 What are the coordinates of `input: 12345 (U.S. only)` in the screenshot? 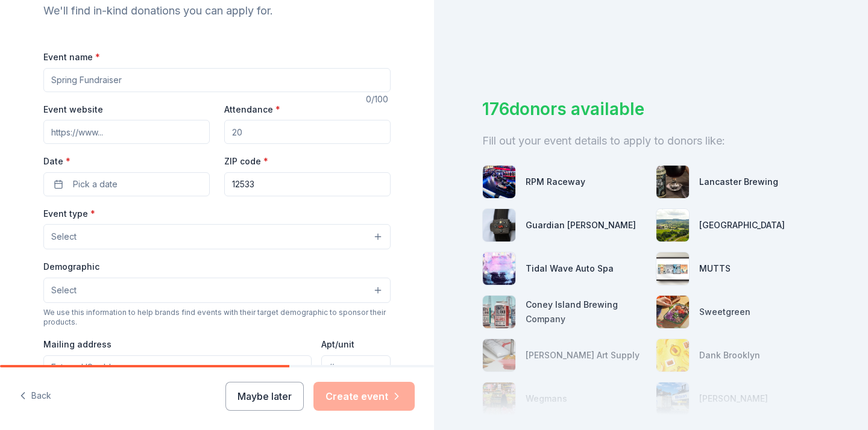 It's located at (308, 184).